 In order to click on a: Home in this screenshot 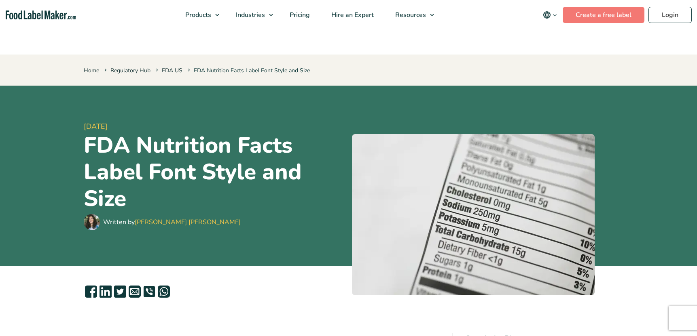, I will do `click(91, 70)`.